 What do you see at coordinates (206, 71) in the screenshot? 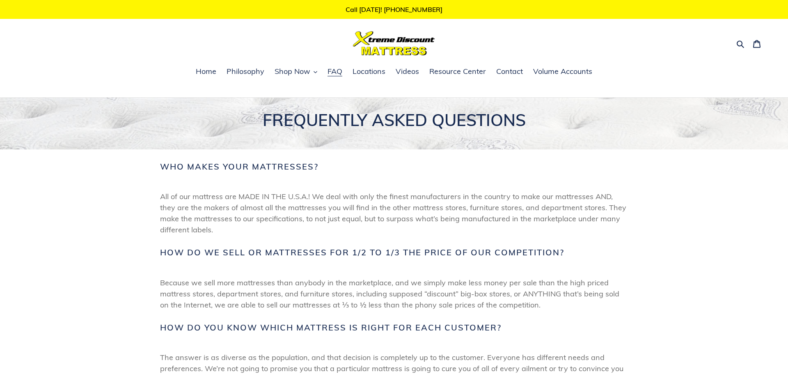
I see `span: Home` at bounding box center [206, 71].